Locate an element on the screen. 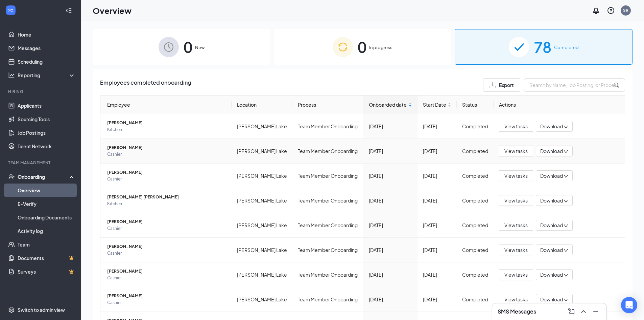  span: Completed is located at coordinates (567, 48).